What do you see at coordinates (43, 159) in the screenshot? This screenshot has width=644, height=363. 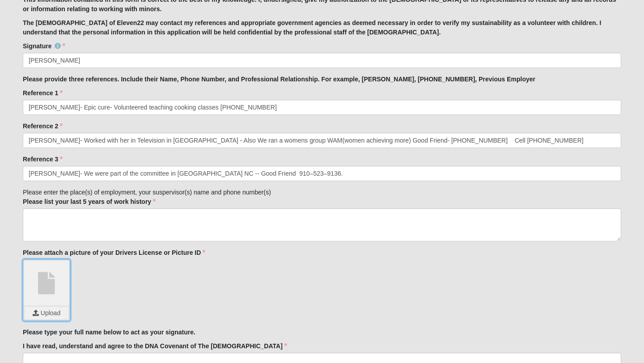 I see `label: Reference 3` at bounding box center [43, 159].